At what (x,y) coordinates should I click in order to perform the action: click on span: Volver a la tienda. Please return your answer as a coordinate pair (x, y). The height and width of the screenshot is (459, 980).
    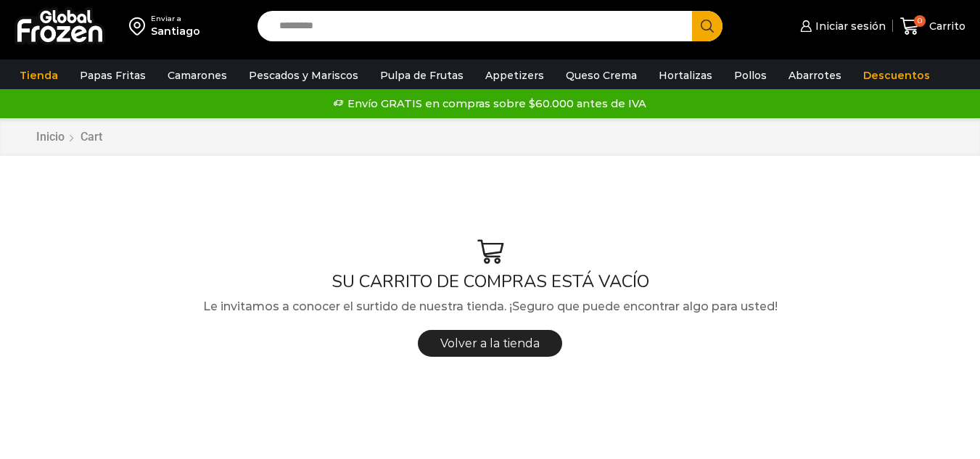
    Looking at the image, I should click on (490, 343).